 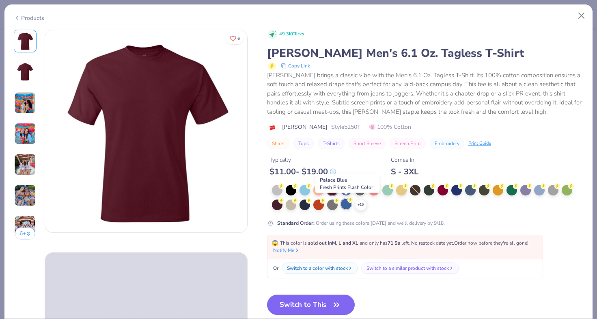 What do you see at coordinates (346, 187) in the screenshot?
I see `span: Fresh Prints Flash Color` at bounding box center [346, 187].